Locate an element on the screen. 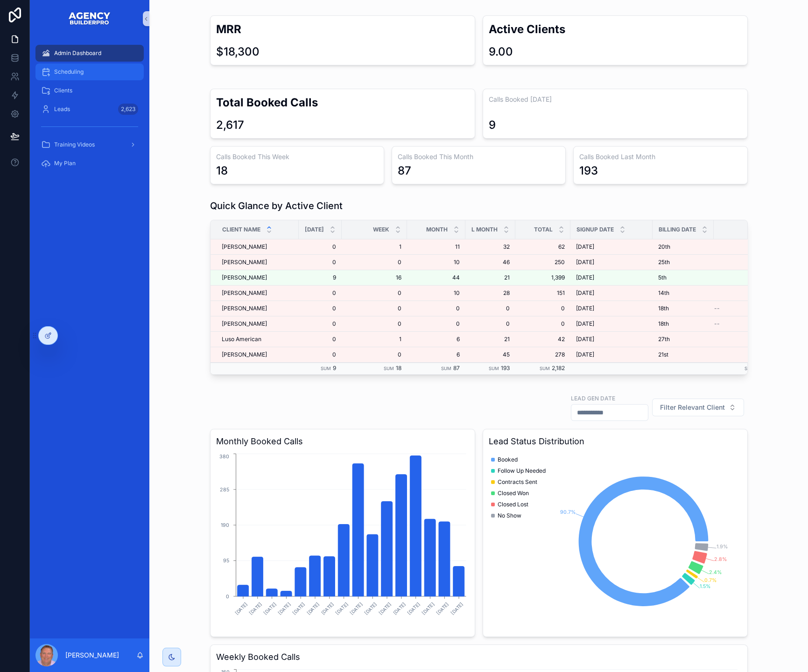 The height and width of the screenshot is (672, 808). span: 5th is located at coordinates (662, 278).